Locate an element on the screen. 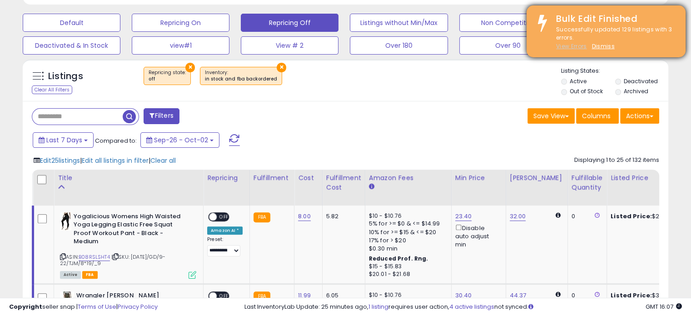  span: 2025-10-10 16:07 GMT is located at coordinates (664, 306).